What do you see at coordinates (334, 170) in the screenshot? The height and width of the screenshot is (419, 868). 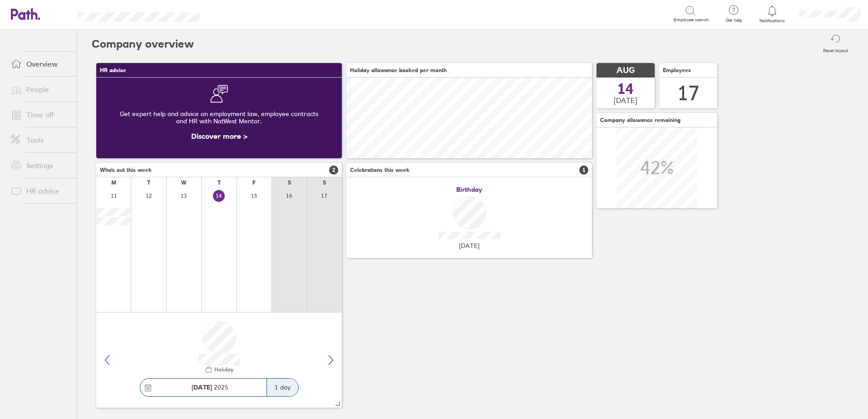 I see `span: 2` at bounding box center [334, 170].